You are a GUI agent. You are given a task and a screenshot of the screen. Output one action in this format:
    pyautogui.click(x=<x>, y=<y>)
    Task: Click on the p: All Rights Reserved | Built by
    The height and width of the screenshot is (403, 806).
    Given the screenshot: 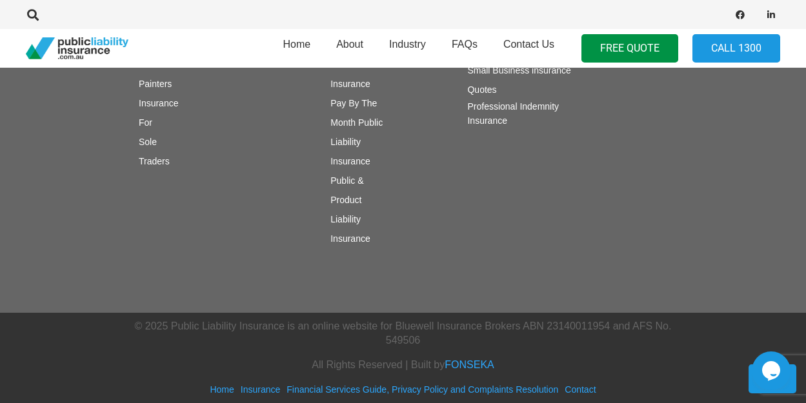 What is the action you would take?
    pyautogui.click(x=403, y=365)
    